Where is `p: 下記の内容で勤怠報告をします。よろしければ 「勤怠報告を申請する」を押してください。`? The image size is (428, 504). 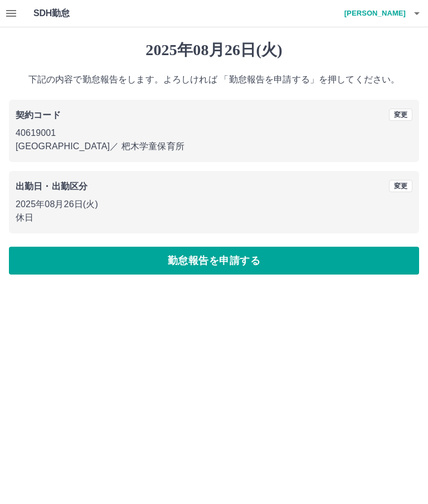 p: 下記の内容で勤怠報告をします。よろしければ 「勤怠報告を申請する」を押してください。 is located at coordinates (214, 80).